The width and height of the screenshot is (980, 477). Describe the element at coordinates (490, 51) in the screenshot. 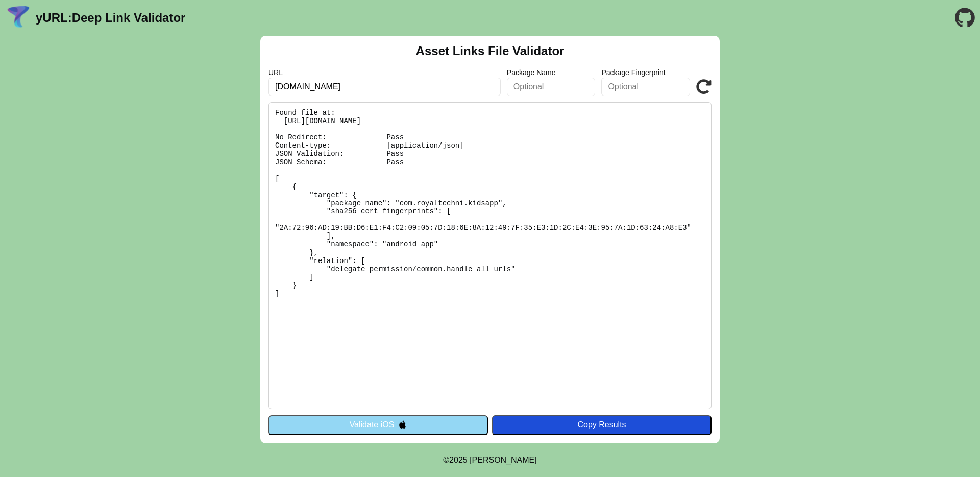

I see `h2: Asset Links File Validator` at that location.